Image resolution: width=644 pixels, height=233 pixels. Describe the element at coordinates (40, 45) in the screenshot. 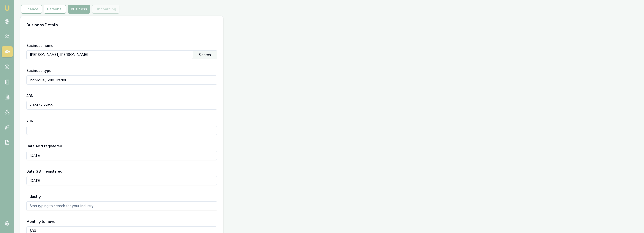

I see `label: Business name` at that location.